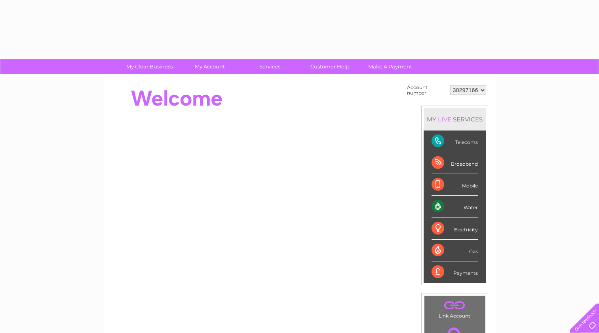 The image size is (599, 333). What do you see at coordinates (454, 207) in the screenshot?
I see `div: Water` at bounding box center [454, 207].